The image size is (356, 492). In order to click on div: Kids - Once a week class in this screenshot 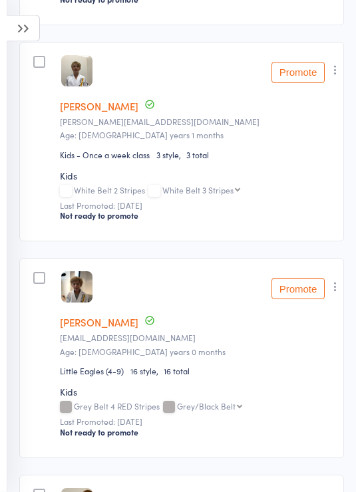, I will do `click(104, 155)`.